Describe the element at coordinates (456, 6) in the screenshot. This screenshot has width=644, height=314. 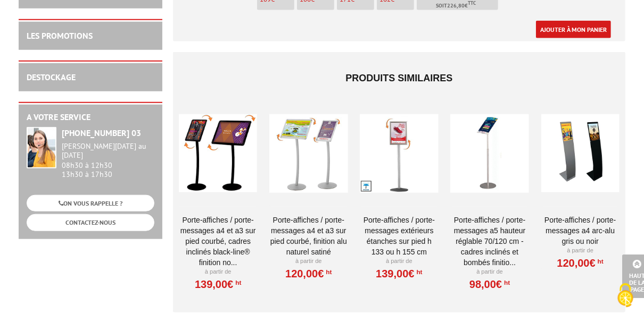
I see `span: Soit €` at that location.